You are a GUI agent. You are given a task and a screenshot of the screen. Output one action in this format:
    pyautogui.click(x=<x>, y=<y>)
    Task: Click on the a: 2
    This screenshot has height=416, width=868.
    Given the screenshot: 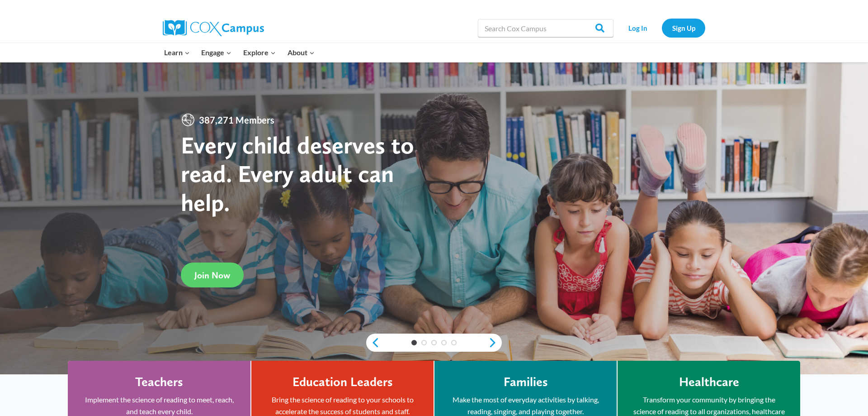 What is the action you would take?
    pyautogui.click(x=424, y=343)
    